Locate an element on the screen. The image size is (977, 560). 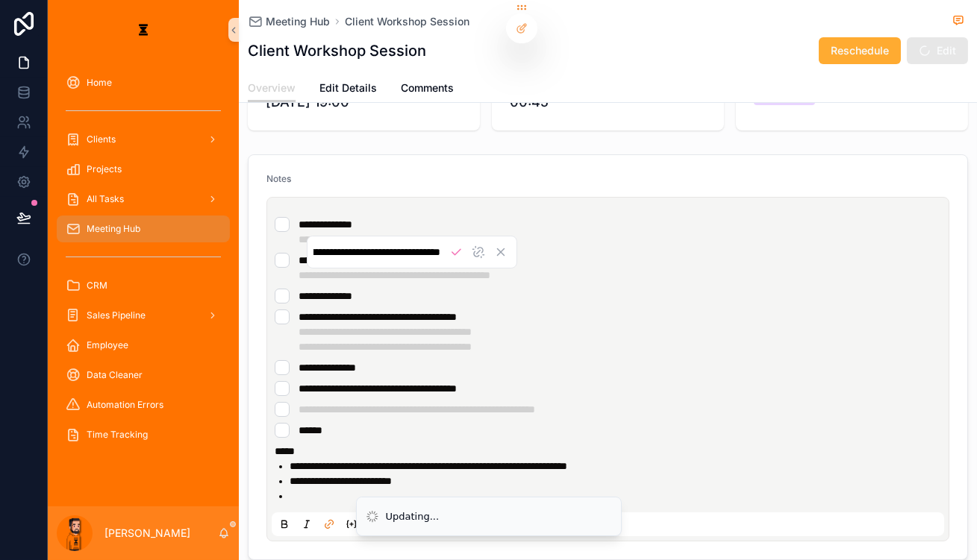
span: Clients is located at coordinates (101, 139).